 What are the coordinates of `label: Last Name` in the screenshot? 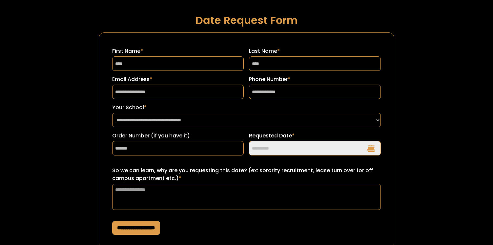 It's located at (315, 51).